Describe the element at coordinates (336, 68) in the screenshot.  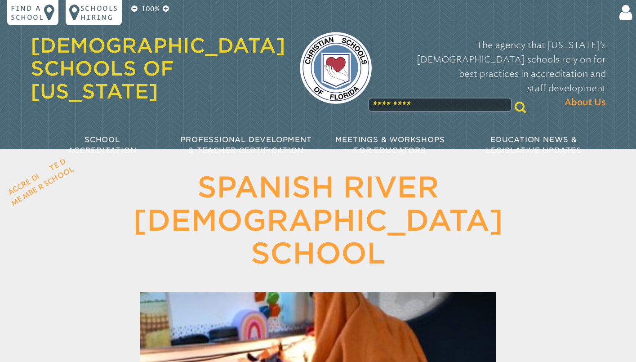
I see `img: csf-logo-web-colors.png` at that location.